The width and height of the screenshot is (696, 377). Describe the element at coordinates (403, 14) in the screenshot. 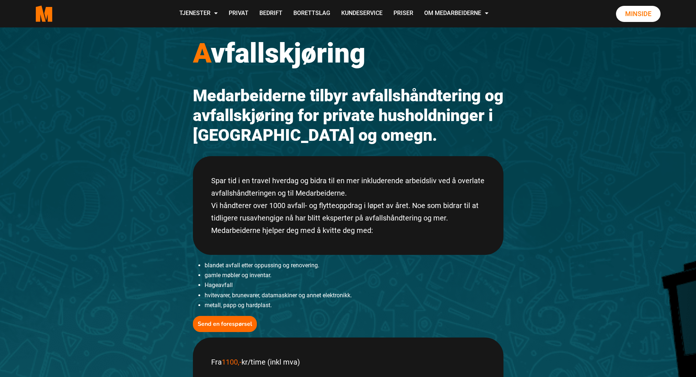

I see `a: Priser` at that location.